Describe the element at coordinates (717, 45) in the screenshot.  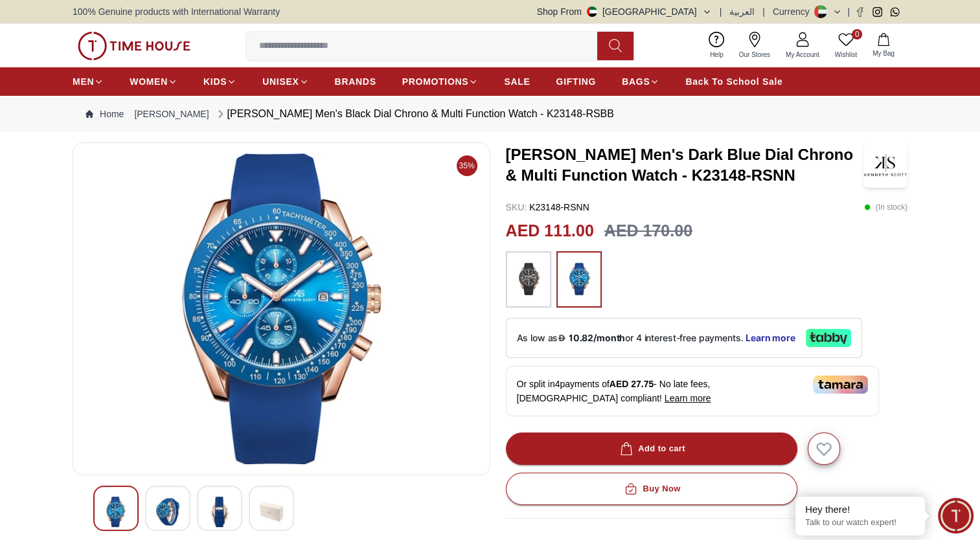
I see `a: Help` at that location.